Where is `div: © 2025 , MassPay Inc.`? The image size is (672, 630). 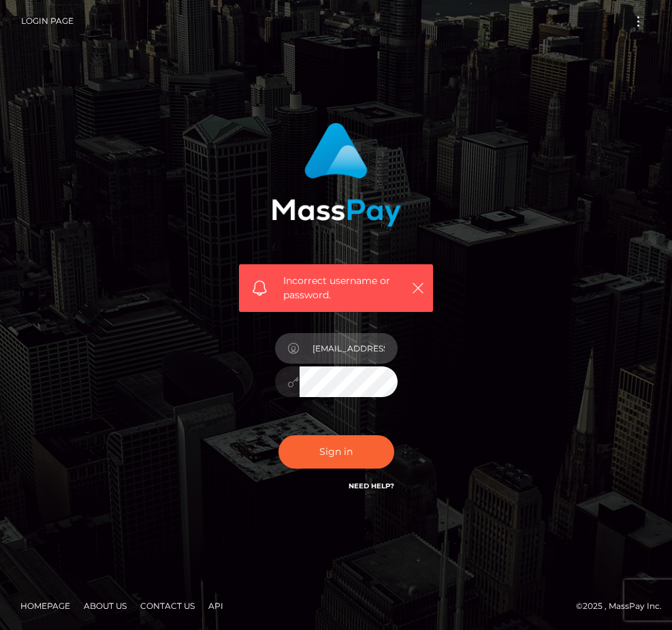 div: © 2025 , MassPay Inc. is located at coordinates (336, 607).